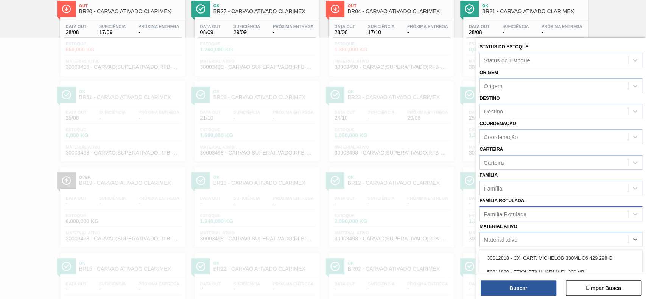  I want to click on label: Destino, so click(489, 98).